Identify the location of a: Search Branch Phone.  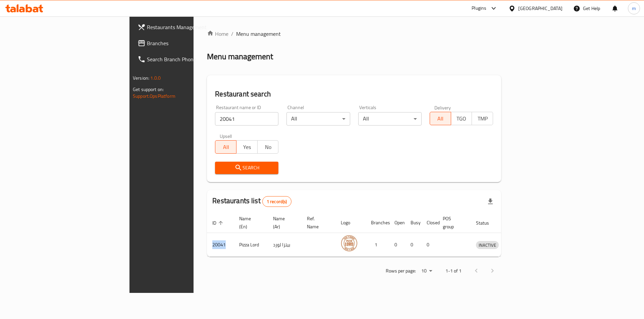
(184, 59).